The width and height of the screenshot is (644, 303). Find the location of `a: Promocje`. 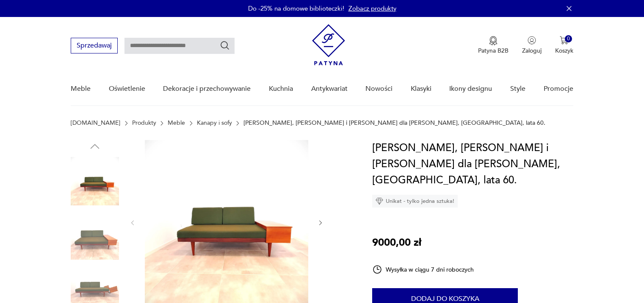

a: Promocje is located at coordinates (559, 89).